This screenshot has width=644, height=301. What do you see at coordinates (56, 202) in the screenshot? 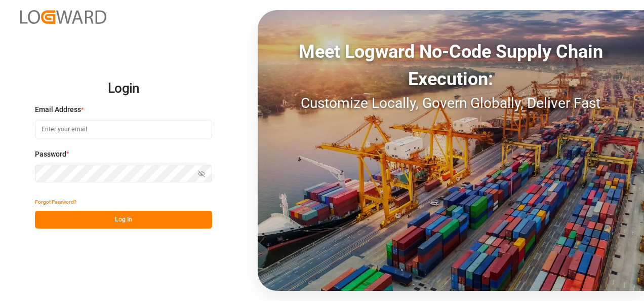
I see `button: Forgot Password?` at bounding box center [56, 202].